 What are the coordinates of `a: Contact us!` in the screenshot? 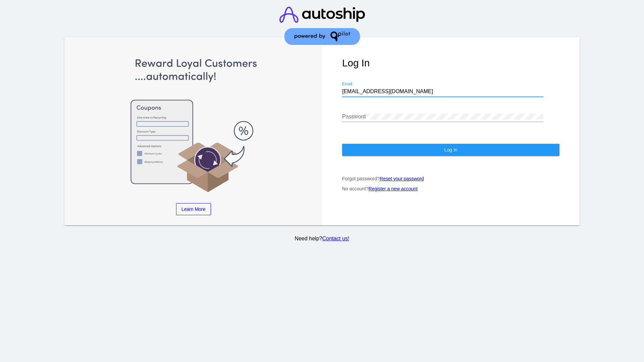 It's located at (336, 238).